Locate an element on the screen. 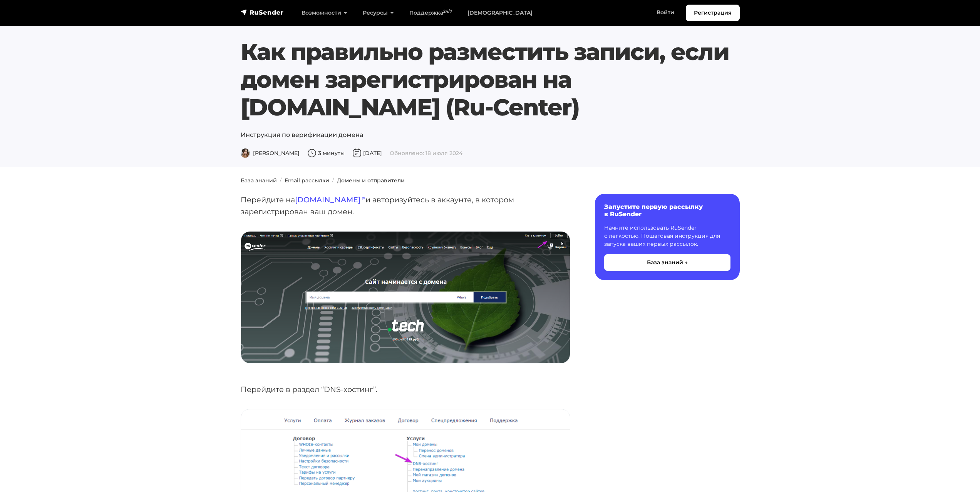  p: Начните использовать RuSender с легкостью. Пошаговая инструкция для запуска ваших первых рассылок. is located at coordinates (667, 236).